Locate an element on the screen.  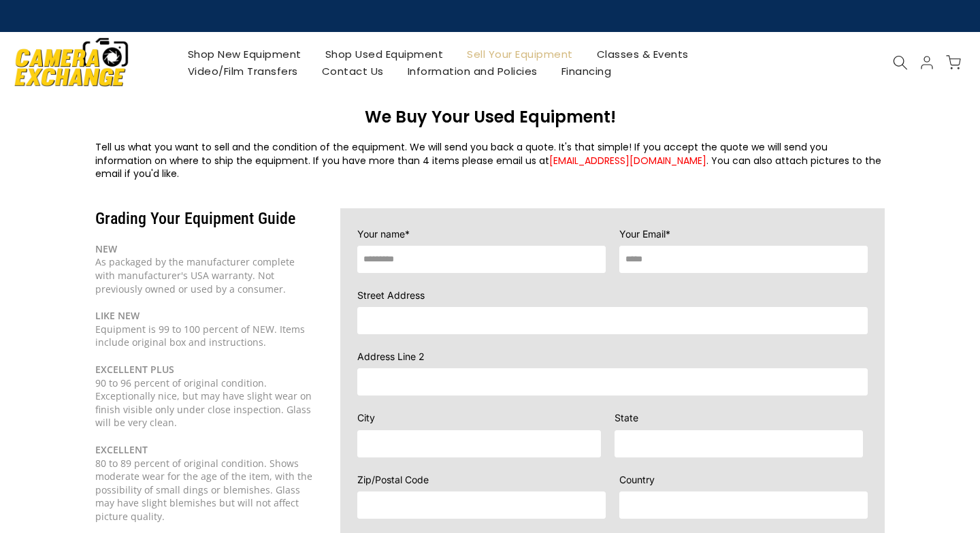
a: Shop Used Equipment is located at coordinates (384, 54).